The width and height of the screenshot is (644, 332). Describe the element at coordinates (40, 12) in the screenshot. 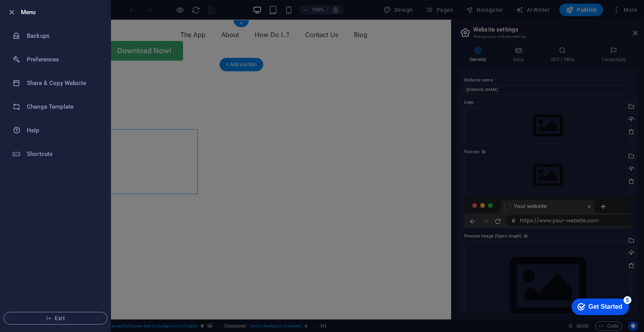

I see `div: Get Started` at that location.